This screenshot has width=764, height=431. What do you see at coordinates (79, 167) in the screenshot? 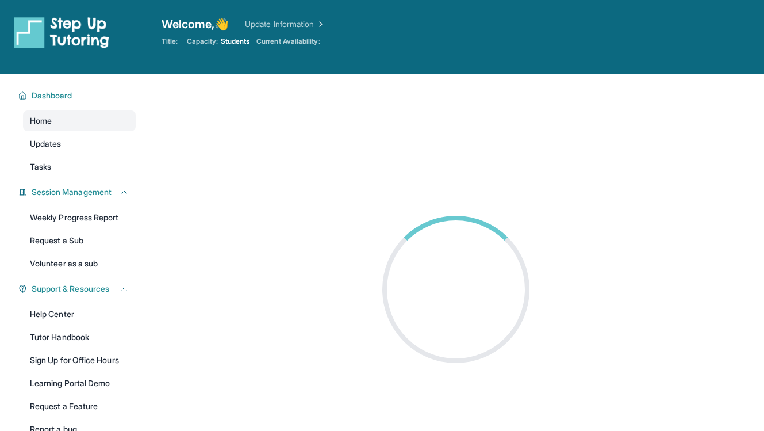
I see `a: Tasks` at bounding box center [79, 167].